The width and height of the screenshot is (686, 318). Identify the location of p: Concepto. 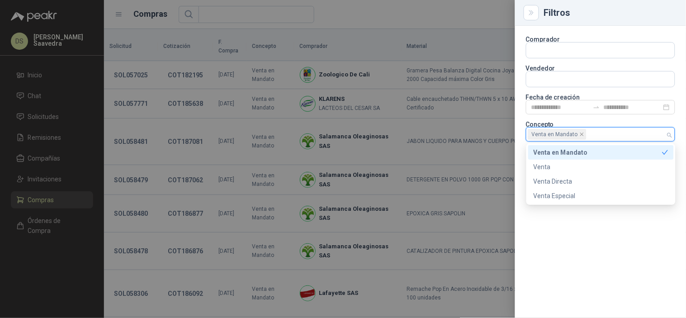
(600, 124).